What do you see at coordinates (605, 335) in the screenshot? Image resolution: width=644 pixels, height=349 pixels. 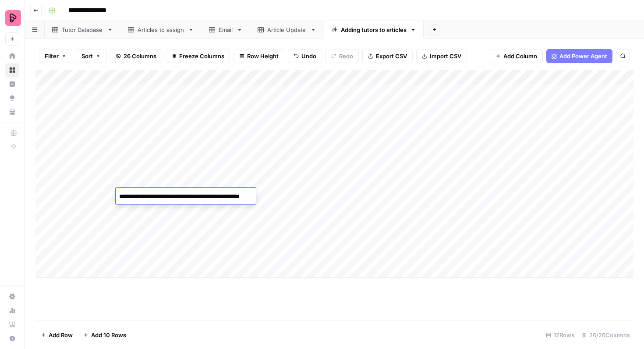 I see `div: 26/26 Columns` at bounding box center [605, 335].